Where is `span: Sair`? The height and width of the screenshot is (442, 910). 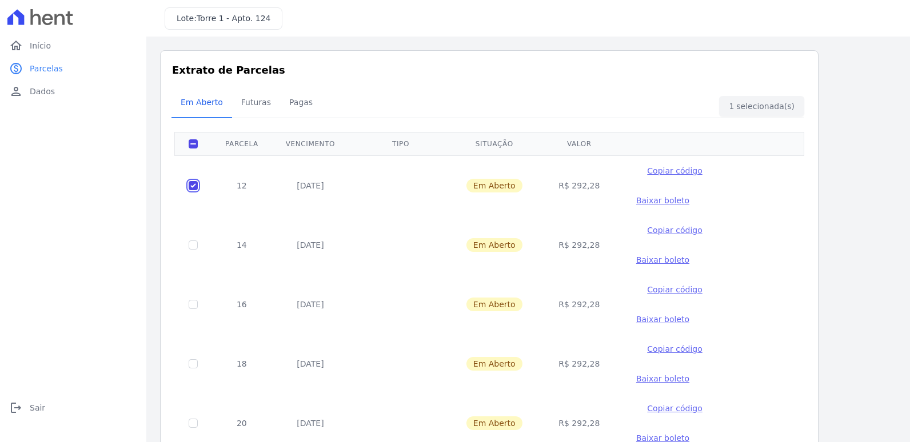
span: Sair is located at coordinates (37, 408).